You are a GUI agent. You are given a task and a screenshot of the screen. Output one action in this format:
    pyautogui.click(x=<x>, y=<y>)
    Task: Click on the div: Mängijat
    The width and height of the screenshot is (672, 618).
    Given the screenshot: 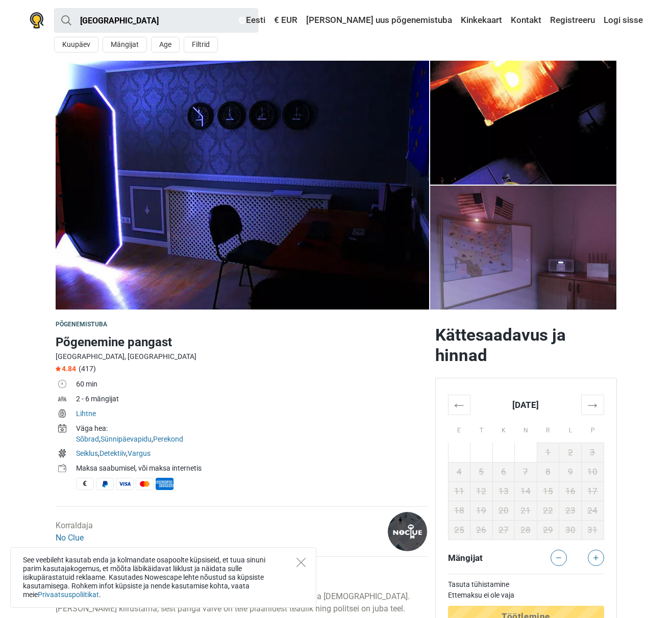 What is the action you would take?
    pyautogui.click(x=485, y=558)
    